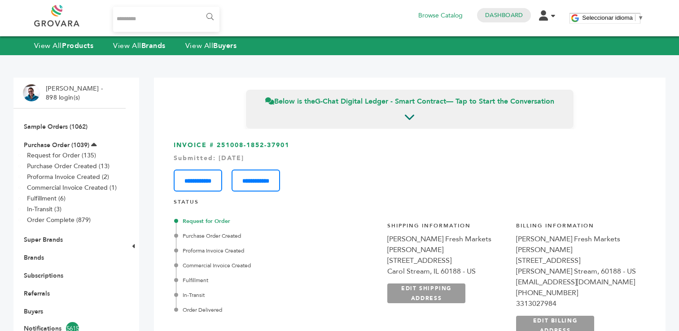 The image size is (679, 331). I want to click on div: Proforma Invoice Created, so click(257, 251).